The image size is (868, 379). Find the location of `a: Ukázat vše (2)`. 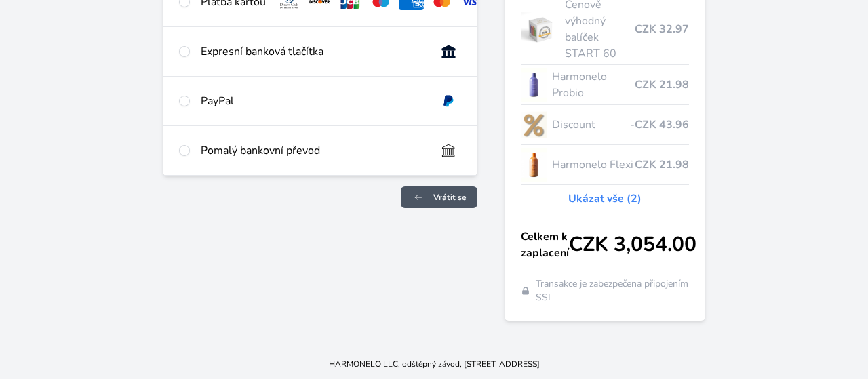

a: Ukázat vše (2) is located at coordinates (605, 199).